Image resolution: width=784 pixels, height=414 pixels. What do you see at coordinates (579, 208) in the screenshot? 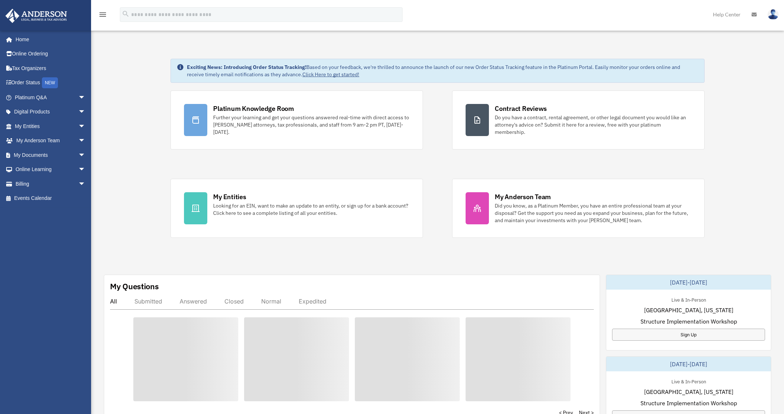
I see `a: My Anderson Team Did you know, as a Platinum Member, you have an entire professional team at your...` at bounding box center [579, 208].